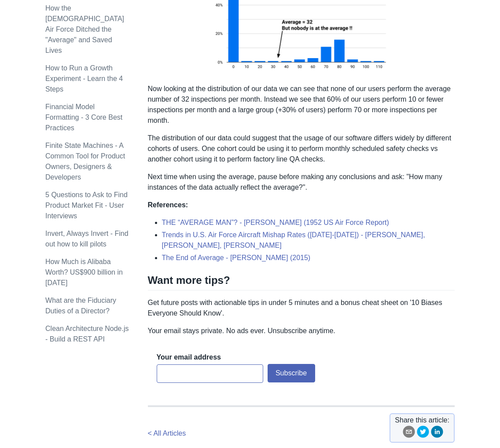 This screenshot has width=500, height=448. I want to click on button: twitter, so click(423, 433).